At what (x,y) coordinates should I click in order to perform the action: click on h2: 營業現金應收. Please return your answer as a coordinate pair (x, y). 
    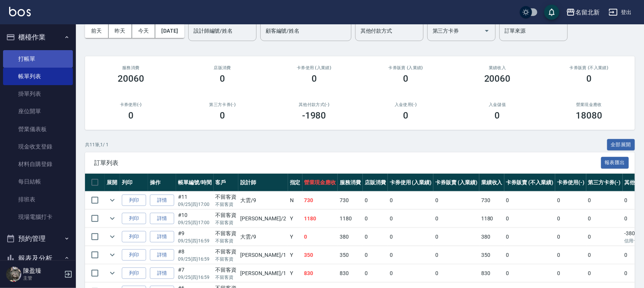
    Looking at the image, I should click on (590, 104).